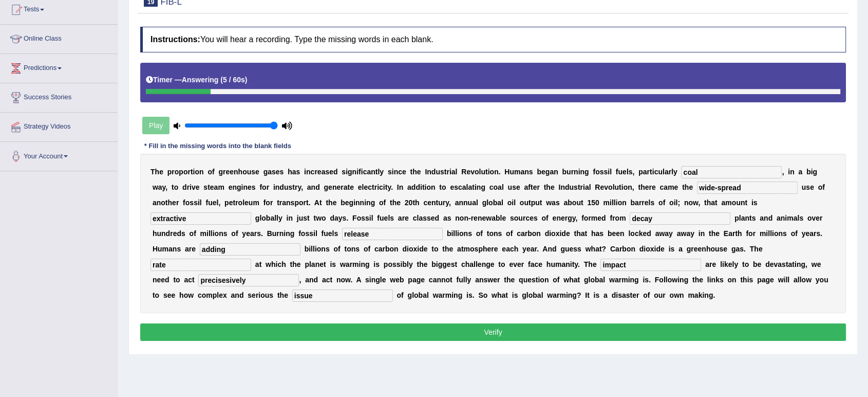  What do you see at coordinates (234, 80) in the screenshot?
I see `b: 5 / 60s` at bounding box center [234, 80].